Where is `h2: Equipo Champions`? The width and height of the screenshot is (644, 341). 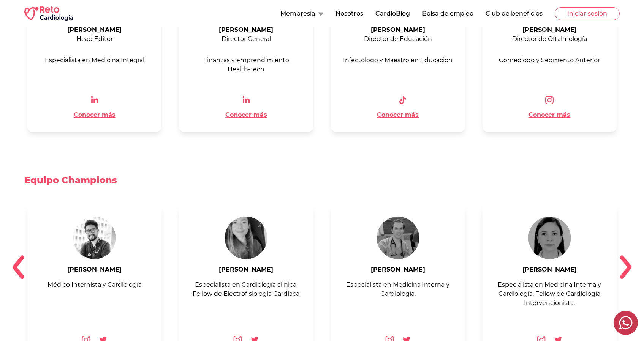
h2: Equipo Champions is located at coordinates (322, 180).